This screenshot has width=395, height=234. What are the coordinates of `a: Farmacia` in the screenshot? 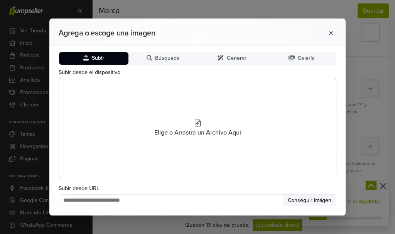 It's located at (77, 22).